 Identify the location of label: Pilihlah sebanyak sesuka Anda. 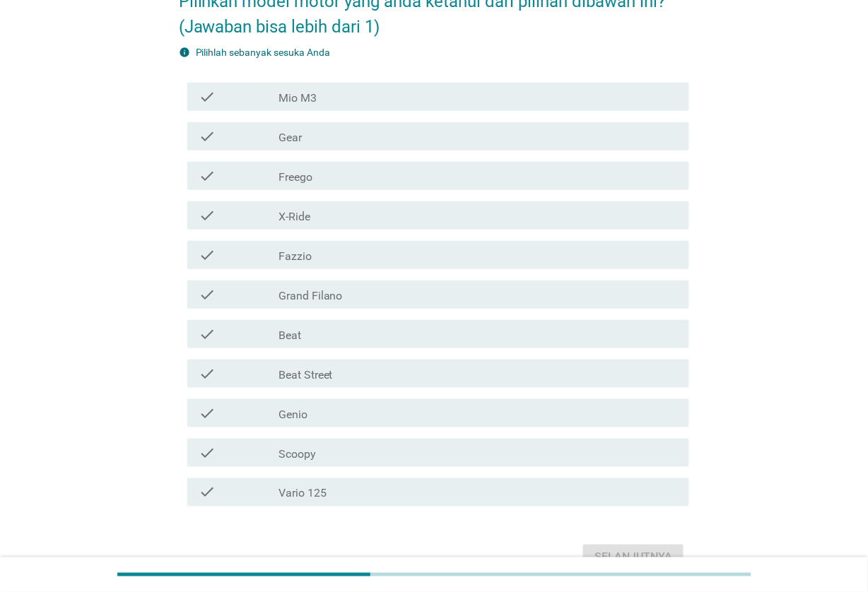
(263, 53).